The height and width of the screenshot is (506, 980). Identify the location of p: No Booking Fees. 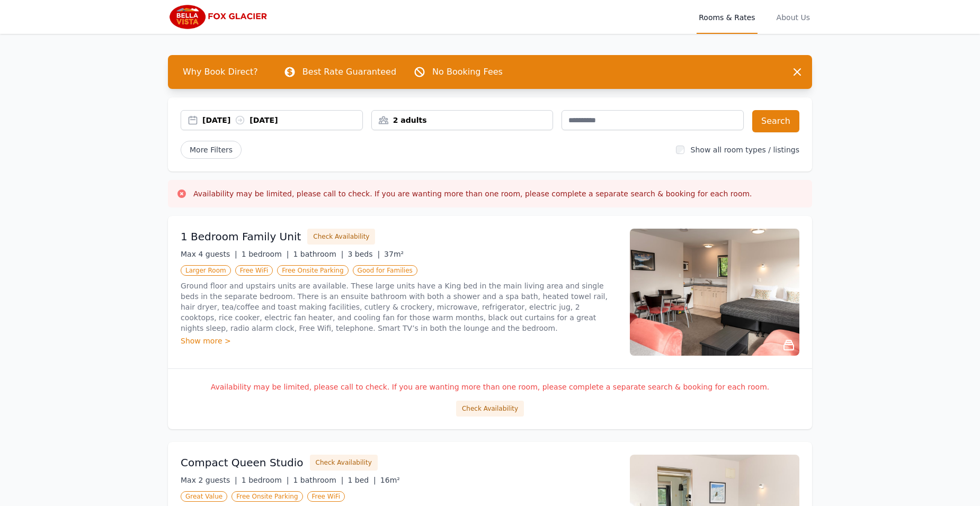
(467, 72).